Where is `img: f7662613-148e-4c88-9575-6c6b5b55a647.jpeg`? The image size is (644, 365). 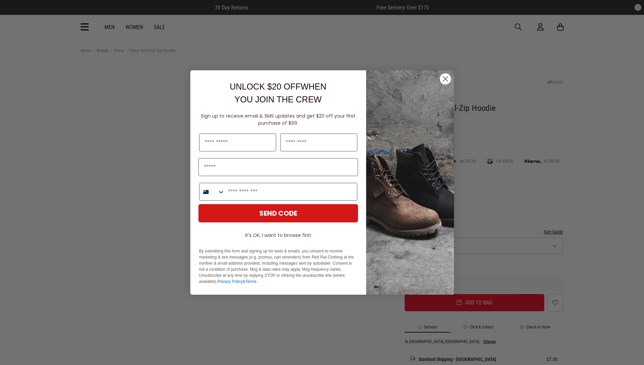
img: f7662613-148e-4c88-9575-6c6b5b55a647.jpeg is located at coordinates (410, 183).